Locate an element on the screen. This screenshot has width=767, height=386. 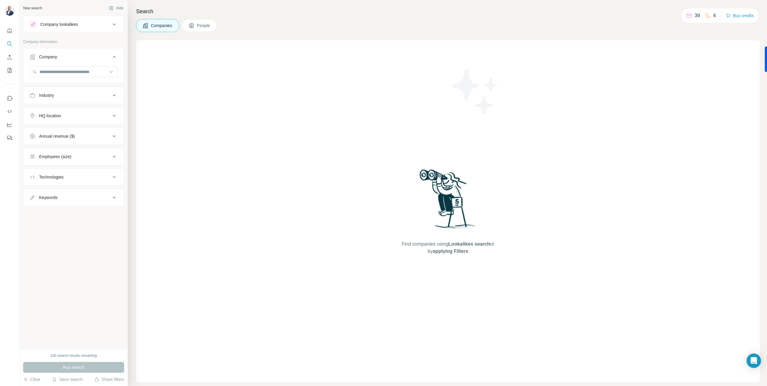
button: Technologies is located at coordinates (74, 177).